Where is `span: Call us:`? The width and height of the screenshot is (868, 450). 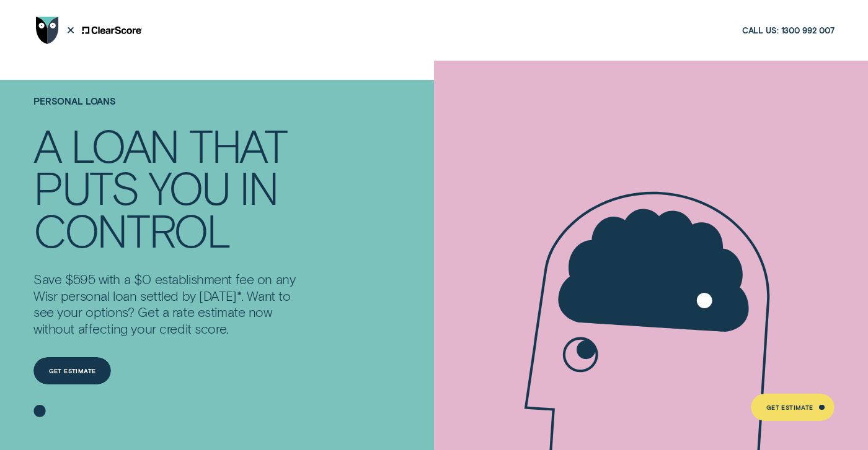 span: Call us: is located at coordinates (760, 30).